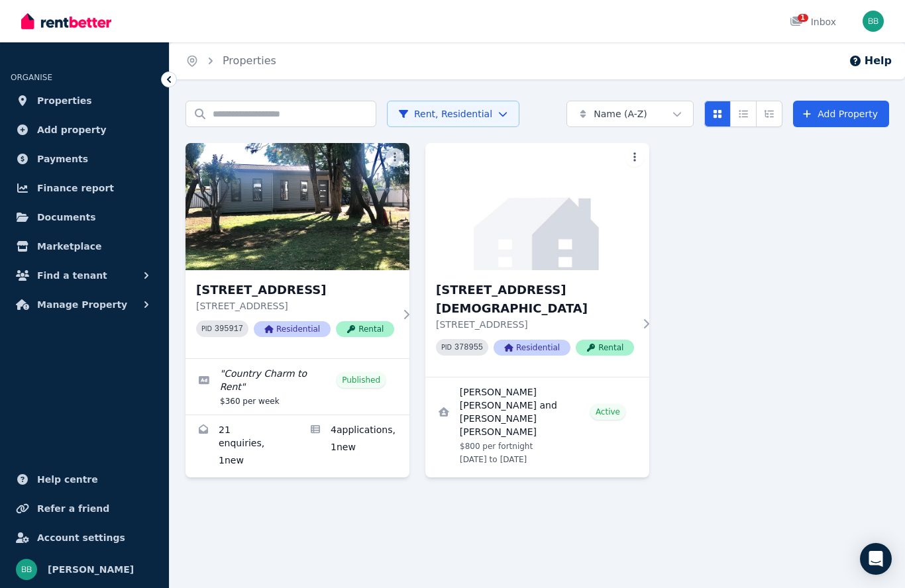 The image size is (905, 588). I want to click on a: Documents, so click(84, 217).